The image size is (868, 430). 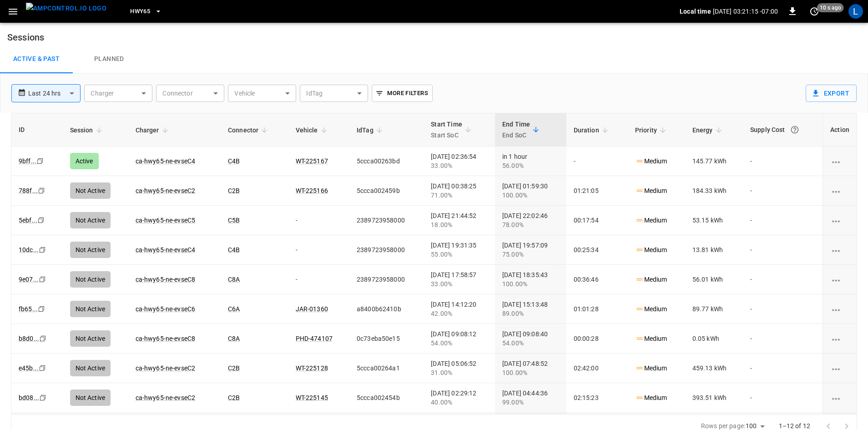 What do you see at coordinates (815, 12) in the screenshot?
I see `button: set refresh interval` at bounding box center [815, 12].